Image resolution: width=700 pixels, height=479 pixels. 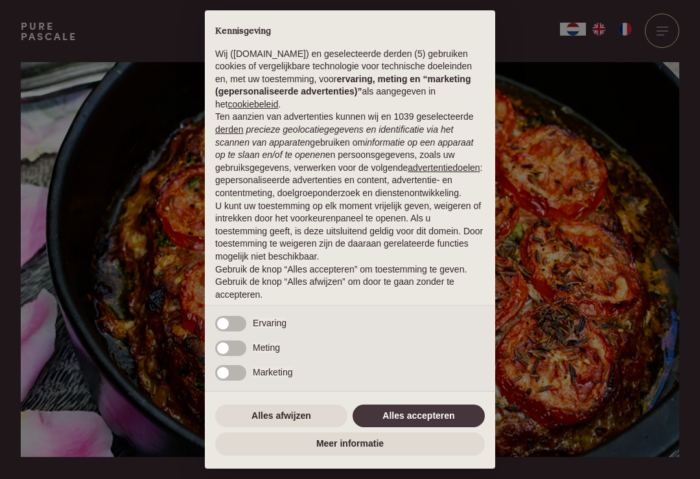 What do you see at coordinates (344, 149) in the screenshot?
I see `em: informatie op een apparaat op te slaan en/of te openen` at bounding box center [344, 149].